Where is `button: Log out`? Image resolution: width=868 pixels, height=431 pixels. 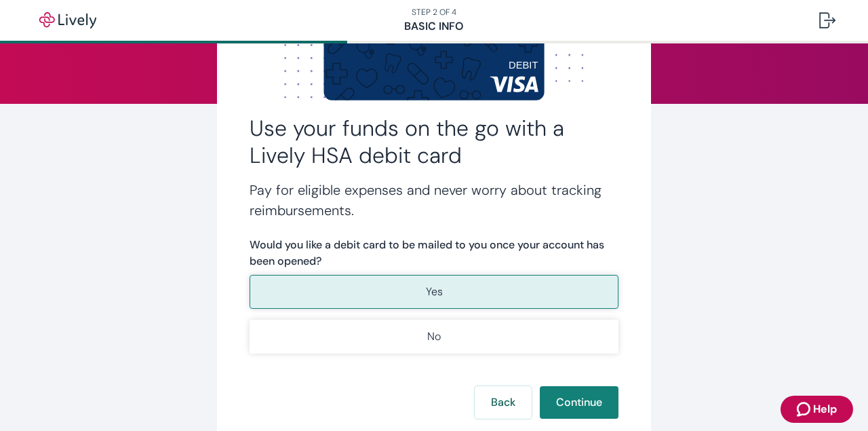 button: Log out is located at coordinates (828, 20).